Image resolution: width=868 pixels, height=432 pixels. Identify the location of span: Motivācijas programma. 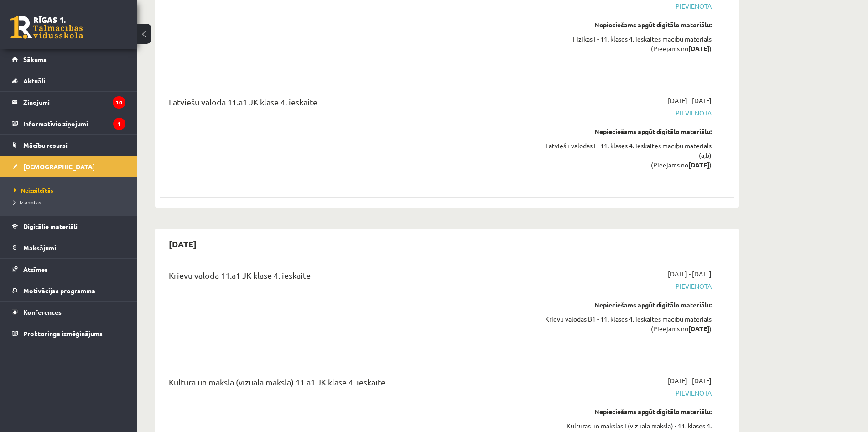
(60, 291).